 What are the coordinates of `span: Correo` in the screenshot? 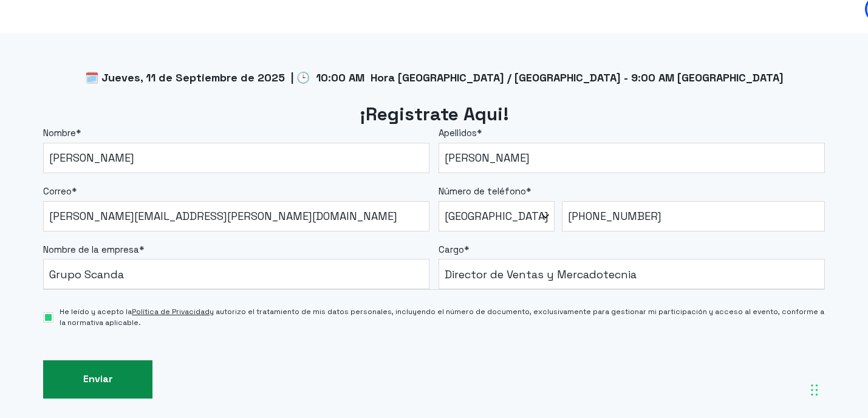 It's located at (57, 190).